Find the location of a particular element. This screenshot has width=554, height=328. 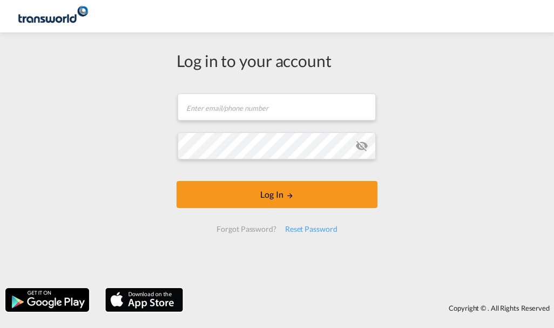

md-icon: icon-eye-off is located at coordinates (362, 146).